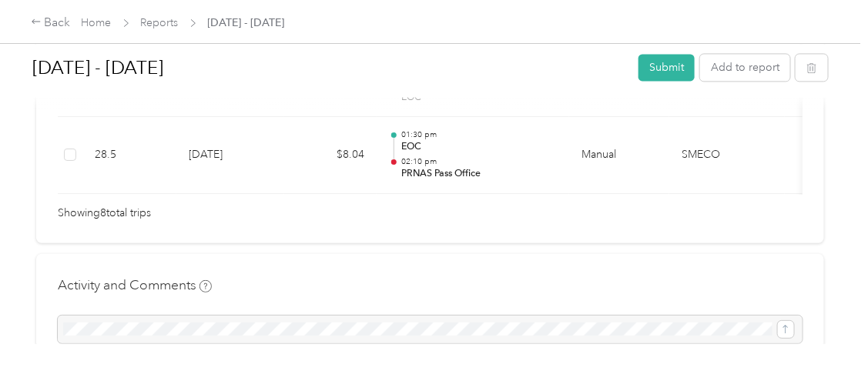 The width and height of the screenshot is (868, 371). I want to click on span: Showing 8 total trips, so click(104, 213).